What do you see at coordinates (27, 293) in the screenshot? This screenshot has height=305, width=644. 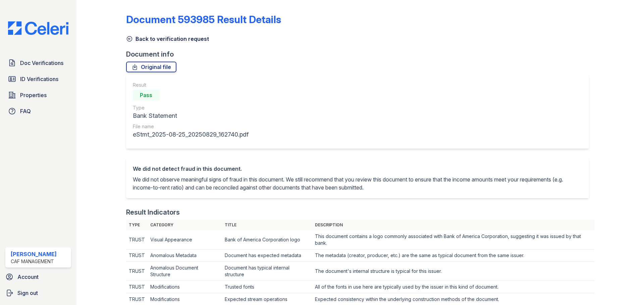 I see `span: Sign out` at bounding box center [27, 293].